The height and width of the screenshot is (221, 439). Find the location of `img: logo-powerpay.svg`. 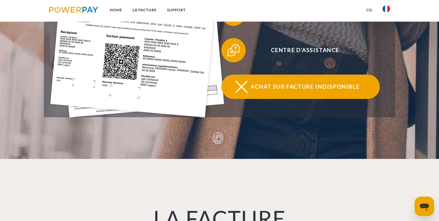

img: logo-powerpay.svg is located at coordinates (73, 10).